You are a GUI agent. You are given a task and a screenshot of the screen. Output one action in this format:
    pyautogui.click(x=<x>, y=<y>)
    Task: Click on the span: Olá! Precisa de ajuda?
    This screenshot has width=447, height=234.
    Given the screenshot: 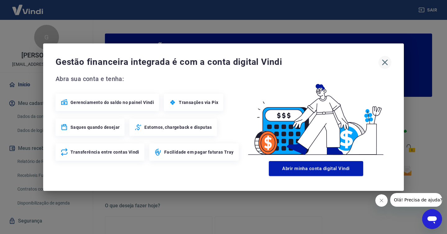 What is the action you would take?
    pyautogui.click(x=28, y=7)
    